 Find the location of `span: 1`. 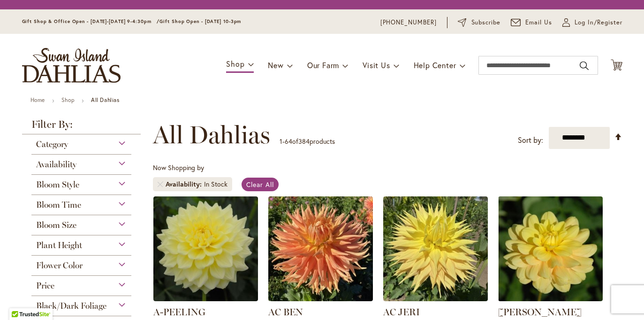

span: 1 is located at coordinates (281, 141).